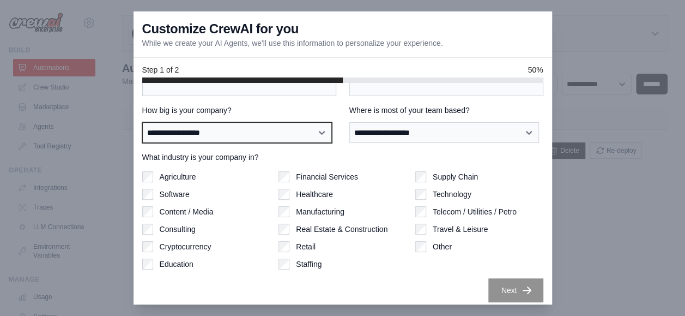 The image size is (685, 316). What do you see at coordinates (178, 229) in the screenshot?
I see `label: Consulting` at bounding box center [178, 229].